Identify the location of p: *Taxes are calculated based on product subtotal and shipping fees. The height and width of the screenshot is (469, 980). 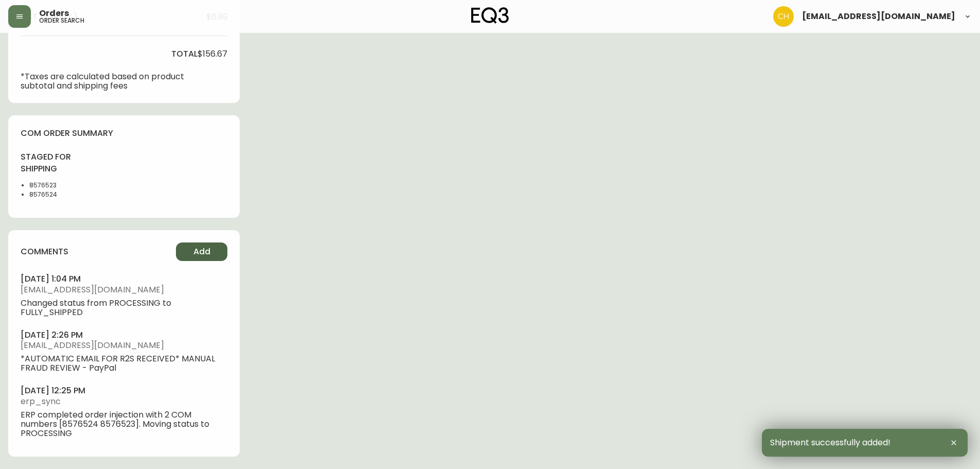
(109, 82).